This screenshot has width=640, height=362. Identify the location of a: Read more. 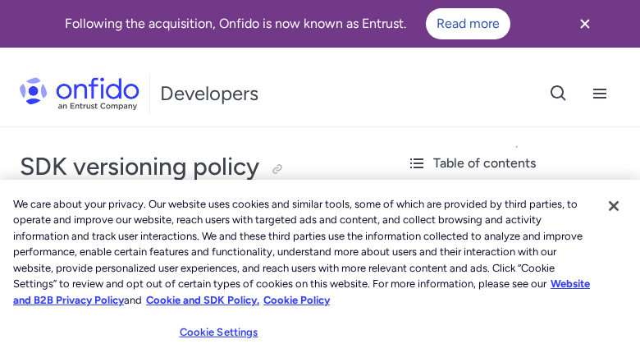
(467, 24).